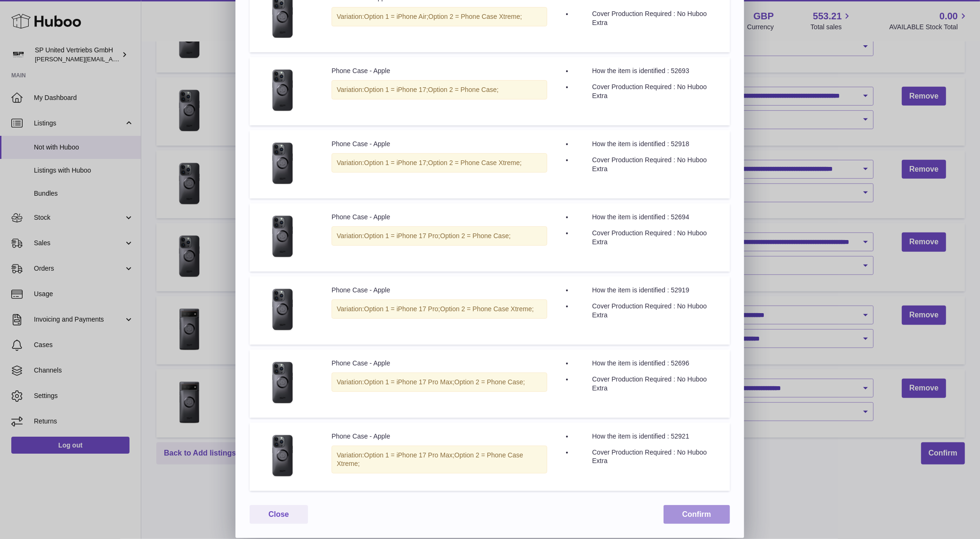 The width and height of the screenshot is (980, 539). I want to click on li: How the item is identified : 52919, so click(647, 290).